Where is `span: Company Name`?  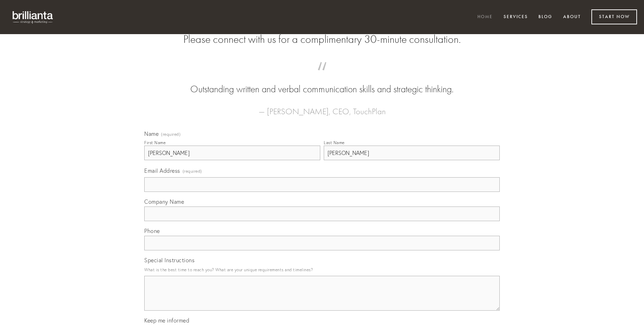 span: Company Name is located at coordinates (164, 202).